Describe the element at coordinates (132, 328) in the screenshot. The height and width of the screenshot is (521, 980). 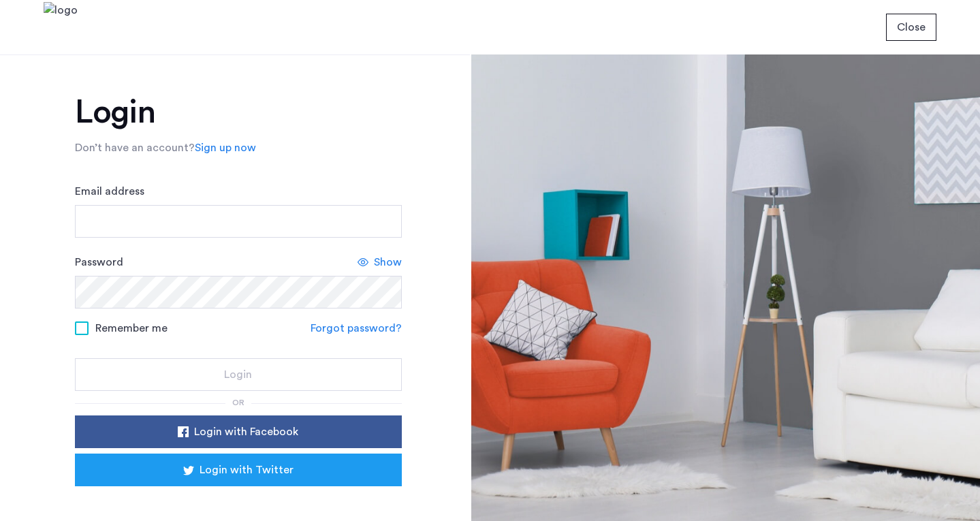
I see `span: Remember me` at that location.